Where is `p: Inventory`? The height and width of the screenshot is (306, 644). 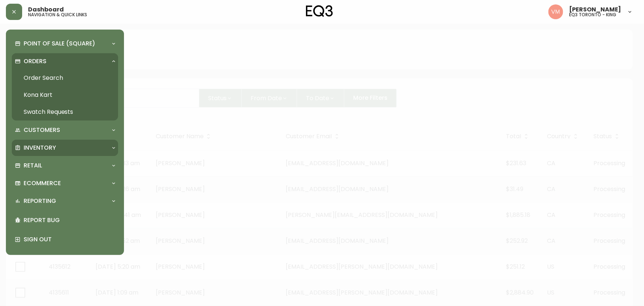 p: Inventory is located at coordinates (40, 148).